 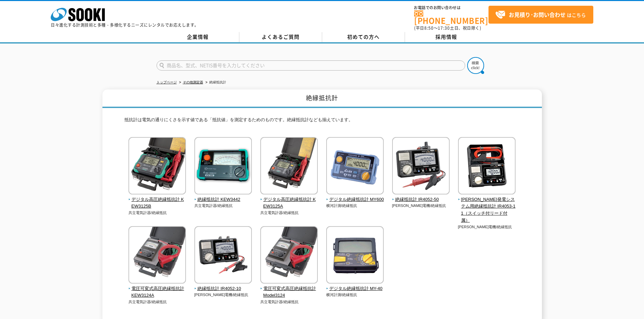 I want to click on span: 電圧可変式高圧絶縁抵抗計 Model3124, so click(x=289, y=293).